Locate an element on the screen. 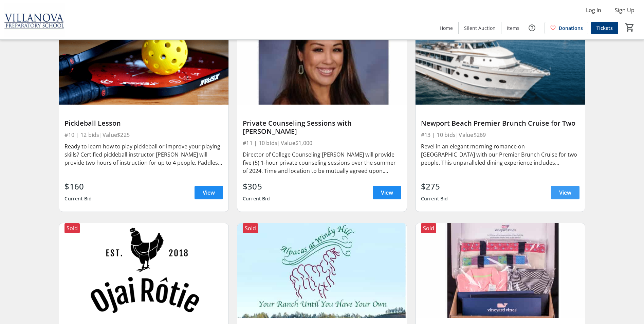  img: Vineyard Vines Collection is located at coordinates (500, 270).